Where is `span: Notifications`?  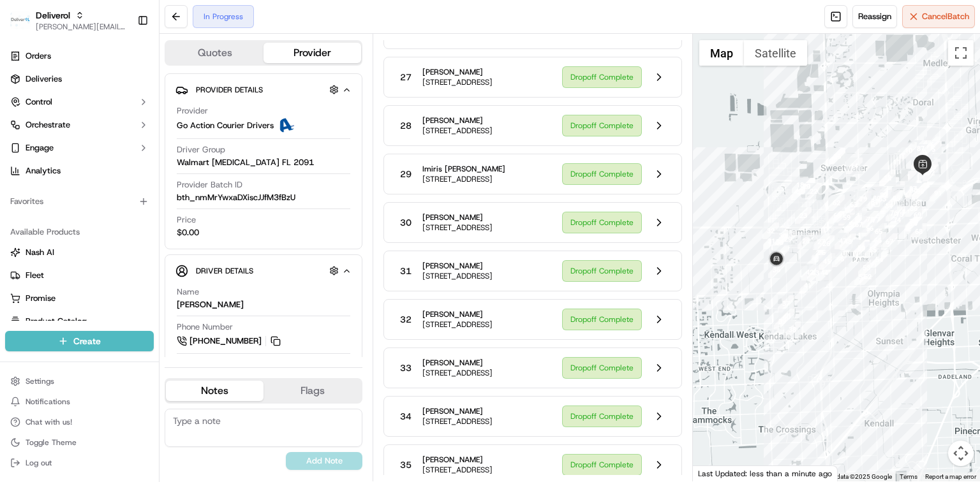 span: Notifications is located at coordinates (48, 402).